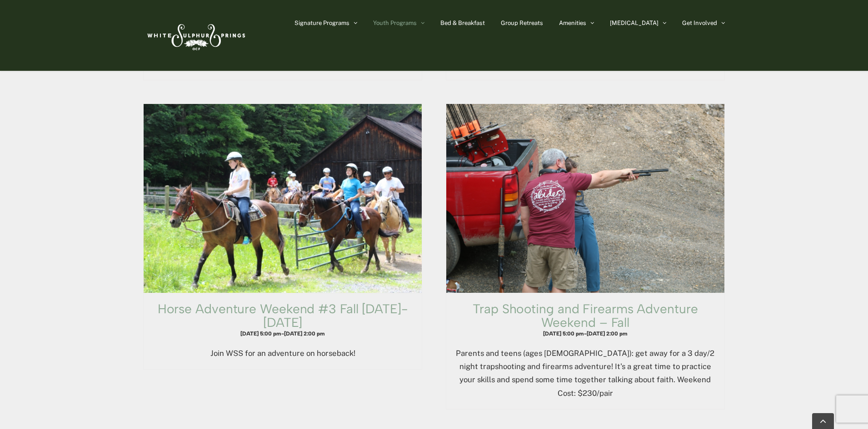  I want to click on span: Amenities, so click(572, 23).